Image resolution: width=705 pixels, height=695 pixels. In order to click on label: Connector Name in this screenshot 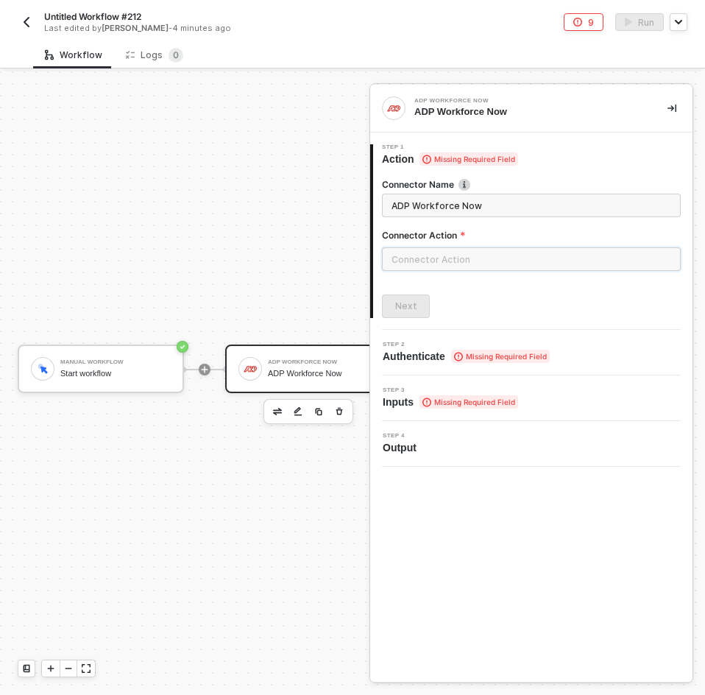, I will do `click(531, 184)`.